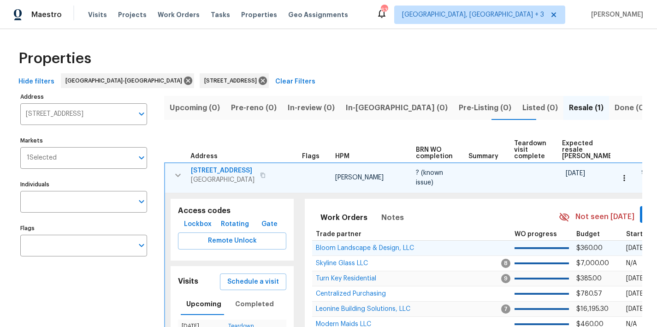 The height and width of the screenshot is (327, 657). What do you see at coordinates (235, 224) in the screenshot?
I see `span: Rotating` at bounding box center [235, 224].